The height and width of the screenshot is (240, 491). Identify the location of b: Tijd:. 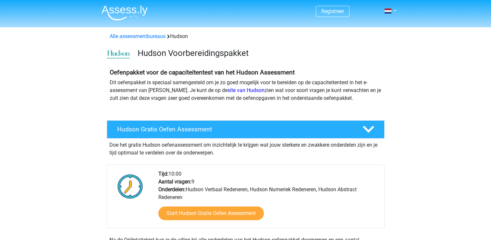
(163, 173).